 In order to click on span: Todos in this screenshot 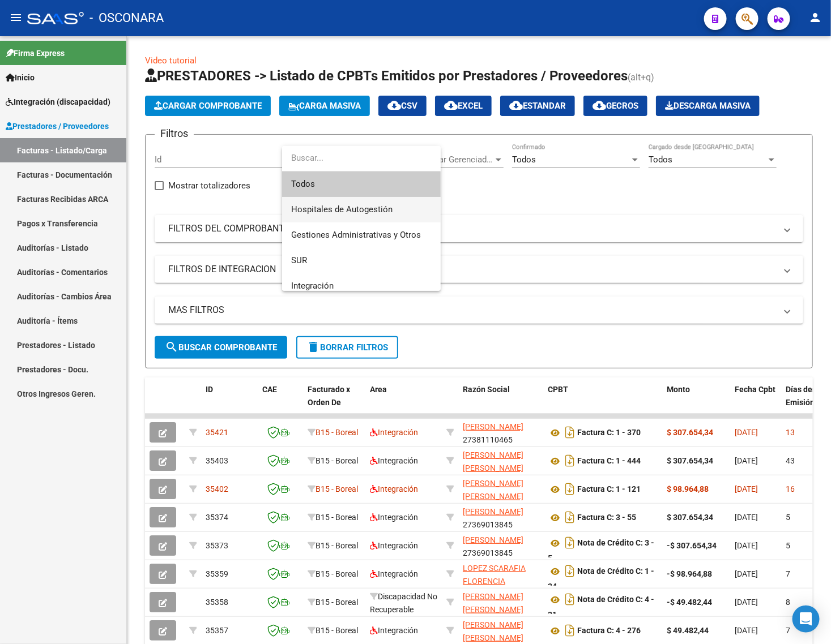, I will do `click(362, 184)`.